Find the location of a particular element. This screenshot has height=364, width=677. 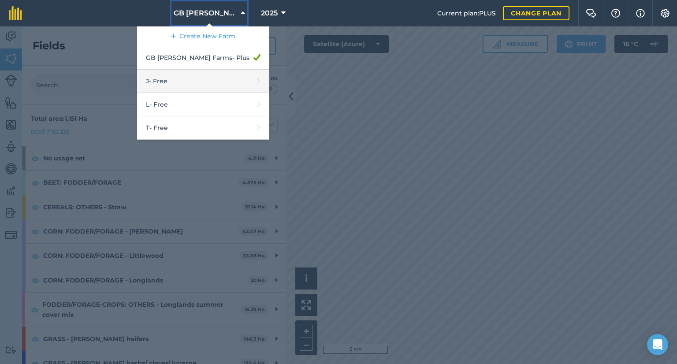

span: Current plan : PLUS is located at coordinates (467, 13).